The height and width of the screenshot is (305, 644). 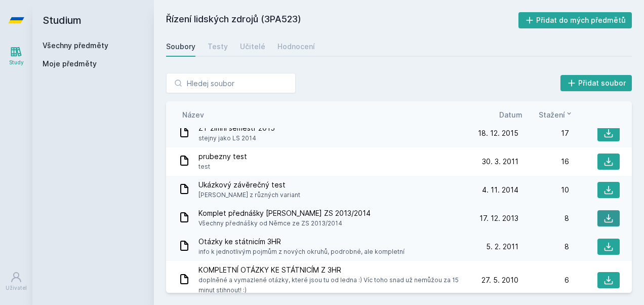 I want to click on a: Hodnocení, so click(x=296, y=47).